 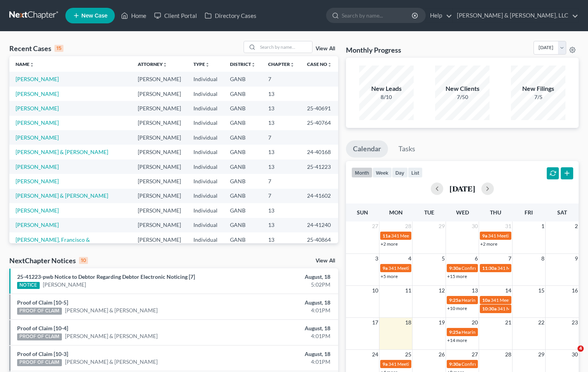 I want to click on span: 2, so click(x=576, y=226).